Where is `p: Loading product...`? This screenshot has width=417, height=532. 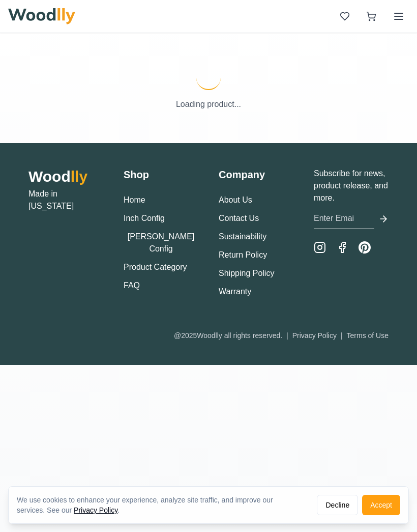
p: Loading product... is located at coordinates (208, 104).